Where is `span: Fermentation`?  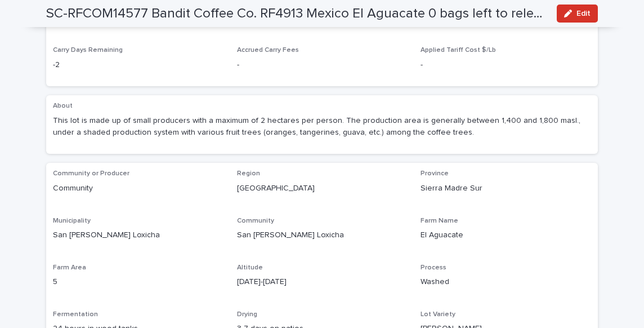
span: Fermentation is located at coordinates (75, 315).